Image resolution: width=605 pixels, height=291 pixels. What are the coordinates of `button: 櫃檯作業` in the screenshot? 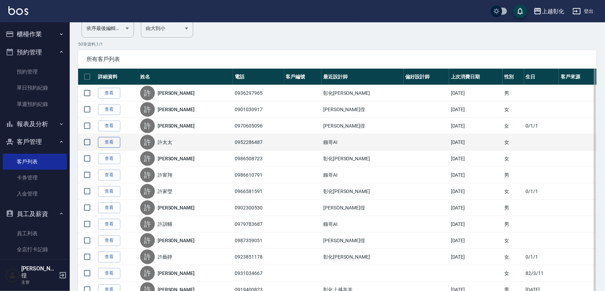 It's located at (35, 34).